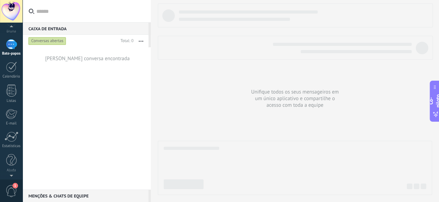 This screenshot has height=202, width=439. Describe the element at coordinates (11, 123) in the screenshot. I see `font: E-mail` at that location.